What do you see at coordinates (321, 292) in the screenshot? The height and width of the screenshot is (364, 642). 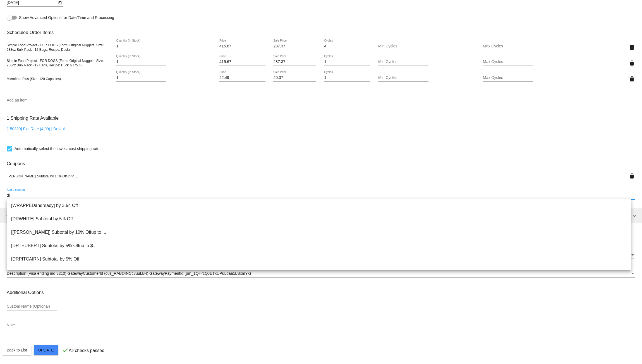 I see `h3: Additional Options` at bounding box center [321, 292].